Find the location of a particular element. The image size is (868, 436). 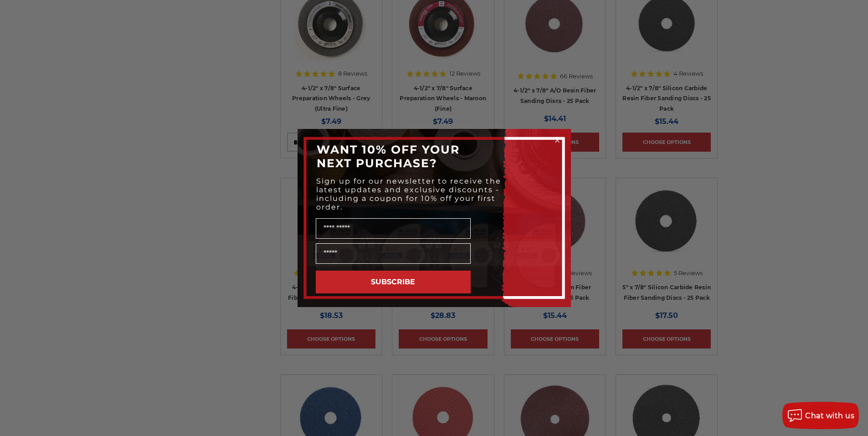

span: Sign up for our newsletter to receive the latest updates and exclusive discounts - including a co... is located at coordinates (408, 194).